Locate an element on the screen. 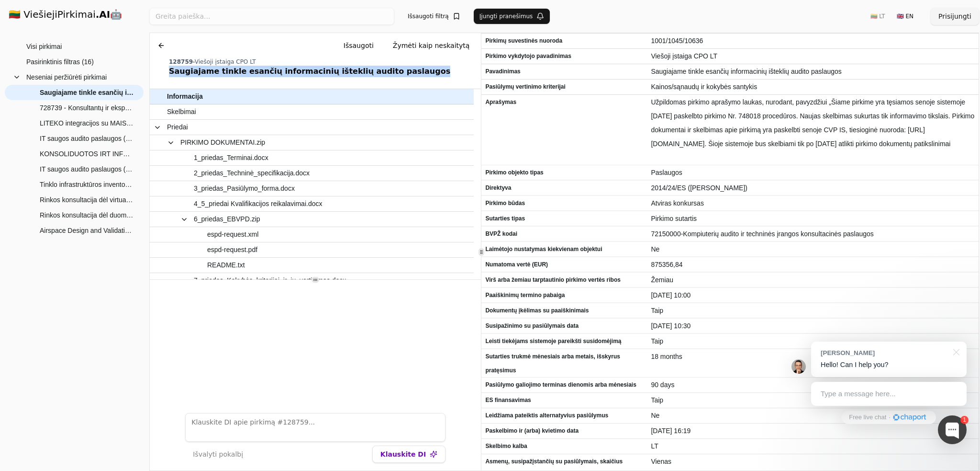  button: Klauskite DI is located at coordinates (408, 454).